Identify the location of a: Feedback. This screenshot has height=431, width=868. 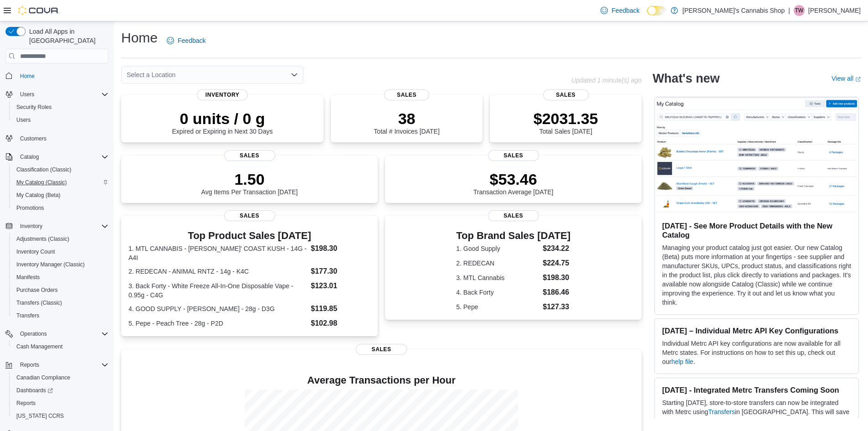
(186, 40).